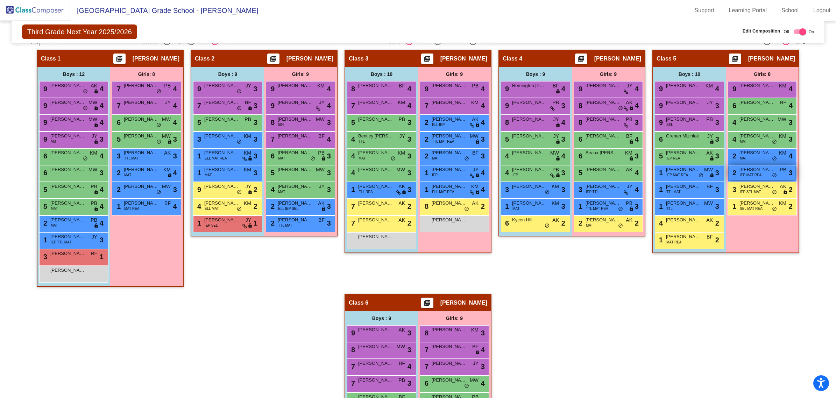 Image resolution: width=836 pixels, height=398 pixels. I want to click on span: ELL MAT REA, so click(216, 158).